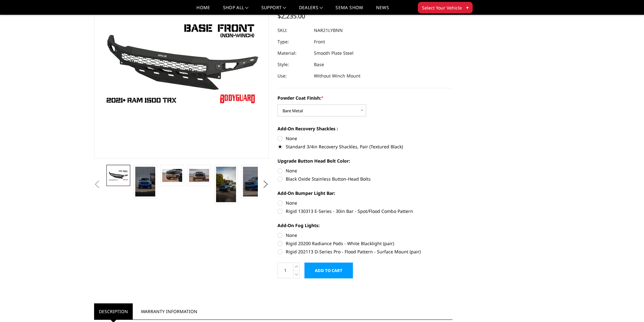  Describe the element at coordinates (628, 307) in the screenshot. I see `div: Chat Widget` at that location.